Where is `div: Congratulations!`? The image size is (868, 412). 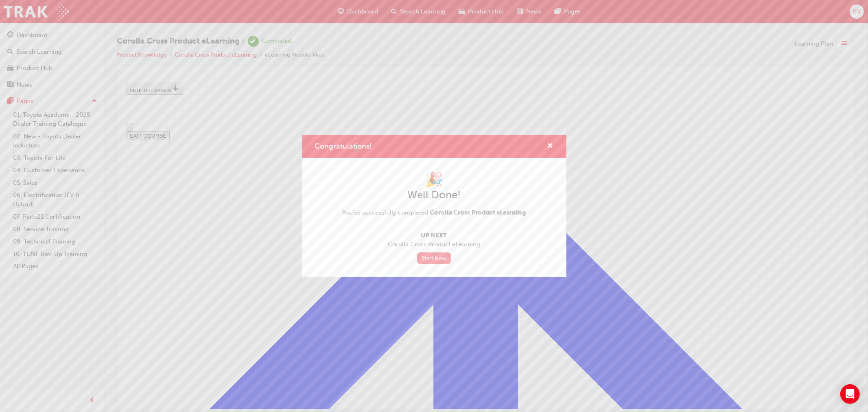 div: Congratulations! is located at coordinates (434, 206).